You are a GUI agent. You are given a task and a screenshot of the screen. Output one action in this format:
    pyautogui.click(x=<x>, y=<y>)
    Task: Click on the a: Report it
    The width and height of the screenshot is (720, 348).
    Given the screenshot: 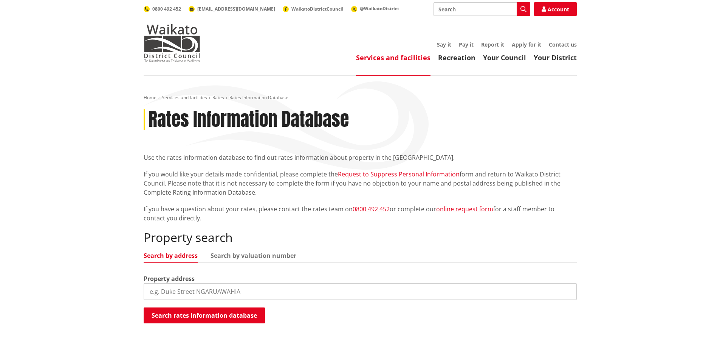 What is the action you would take?
    pyautogui.click(x=493, y=44)
    